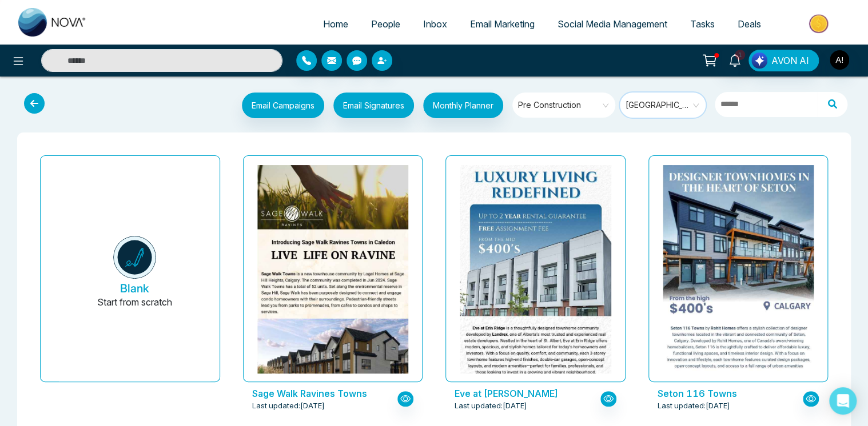 Image resolution: width=868 pixels, height=426 pixels. Describe the element at coordinates (702, 24) in the screenshot. I see `span: Tasks` at that location.